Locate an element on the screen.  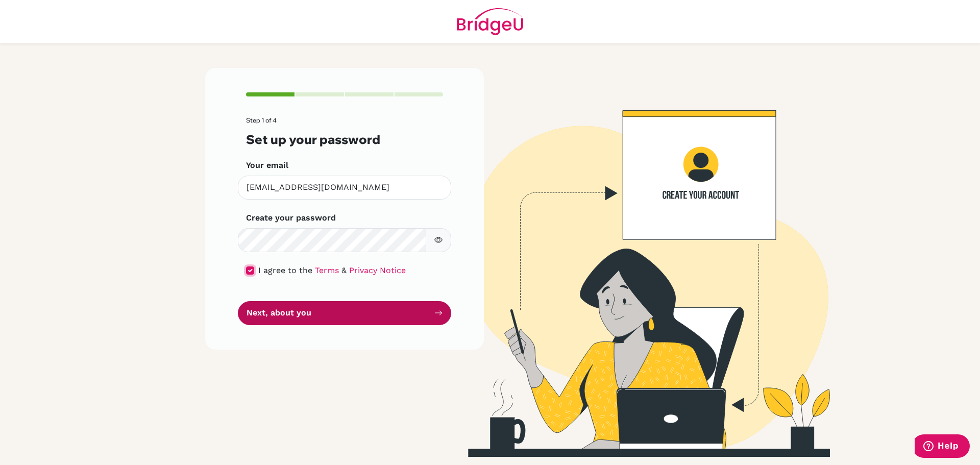
a: Terms is located at coordinates (327, 270).